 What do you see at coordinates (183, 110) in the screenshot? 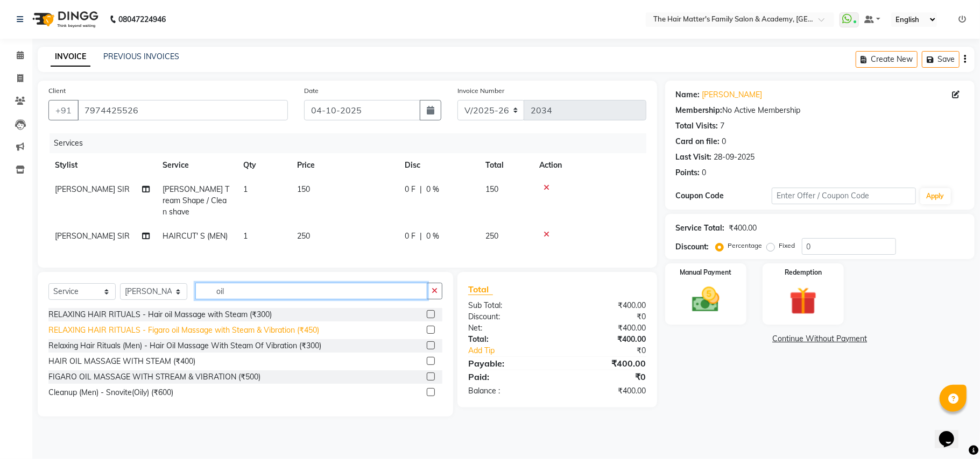
I see `input: Search by Name/Mobile/Email/Code` at bounding box center [183, 110].